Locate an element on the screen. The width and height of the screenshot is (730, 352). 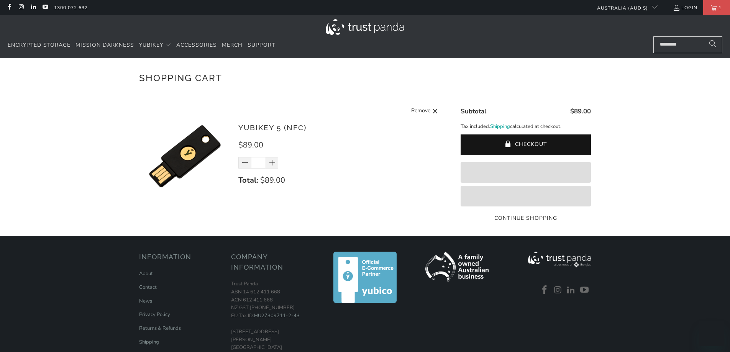
a: Mission Darkness is located at coordinates (105, 45).